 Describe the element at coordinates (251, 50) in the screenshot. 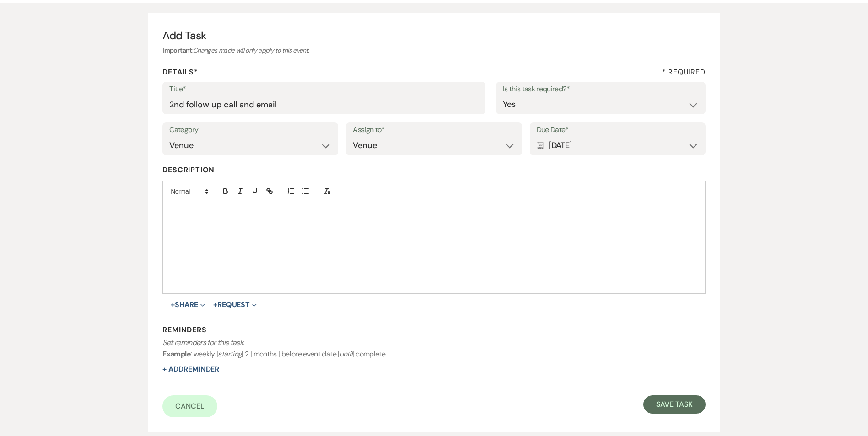

I see `i: Changes made will only apply to this event.` at that location.